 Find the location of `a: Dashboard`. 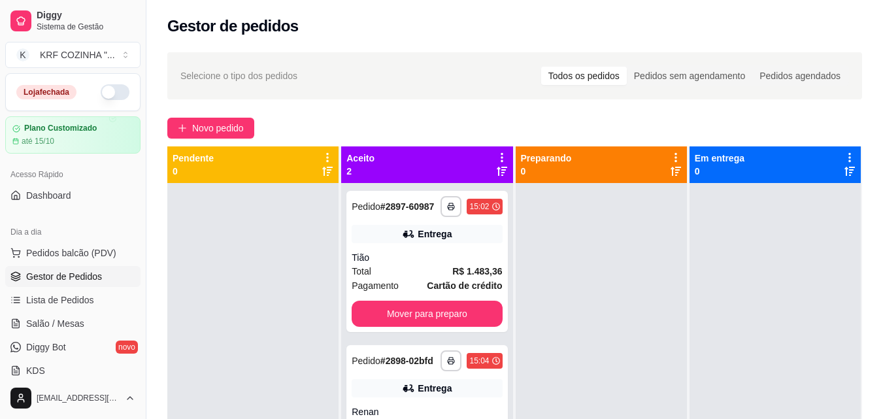

a: Dashboard is located at coordinates (73, 195).